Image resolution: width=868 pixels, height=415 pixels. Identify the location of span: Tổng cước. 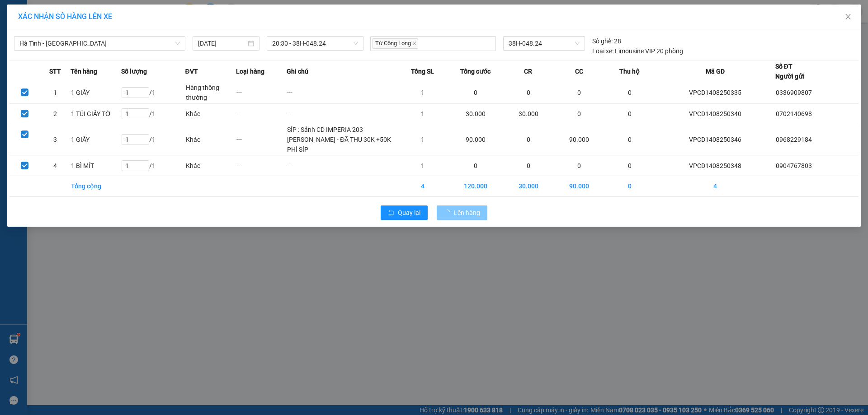
(475, 72).